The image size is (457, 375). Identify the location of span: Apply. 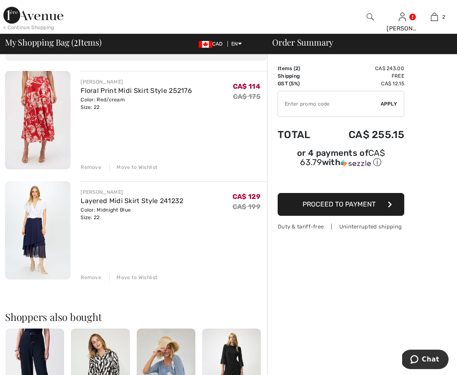
(389, 104).